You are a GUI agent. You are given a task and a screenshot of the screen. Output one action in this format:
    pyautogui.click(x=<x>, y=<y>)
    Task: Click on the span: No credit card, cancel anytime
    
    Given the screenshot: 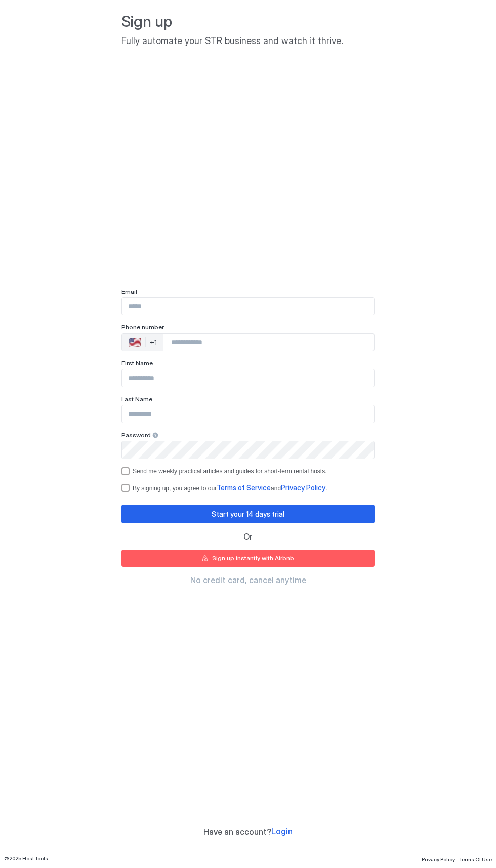 What is the action you would take?
    pyautogui.click(x=248, y=580)
    